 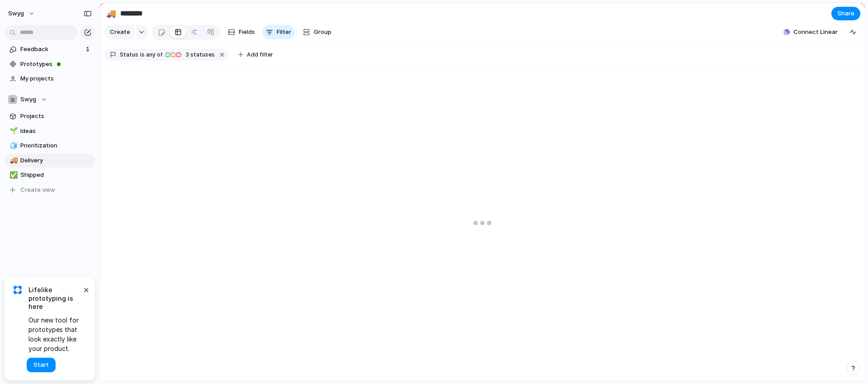 I want to click on div: 🚚Delivery, so click(x=50, y=161).